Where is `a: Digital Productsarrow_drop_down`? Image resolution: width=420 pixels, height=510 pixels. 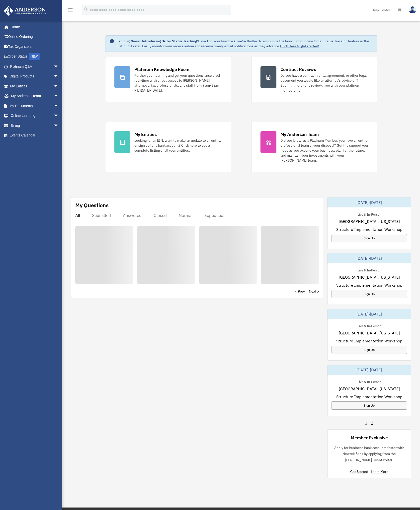
a: Digital Productsarrow_drop_down is located at coordinates (35, 77).